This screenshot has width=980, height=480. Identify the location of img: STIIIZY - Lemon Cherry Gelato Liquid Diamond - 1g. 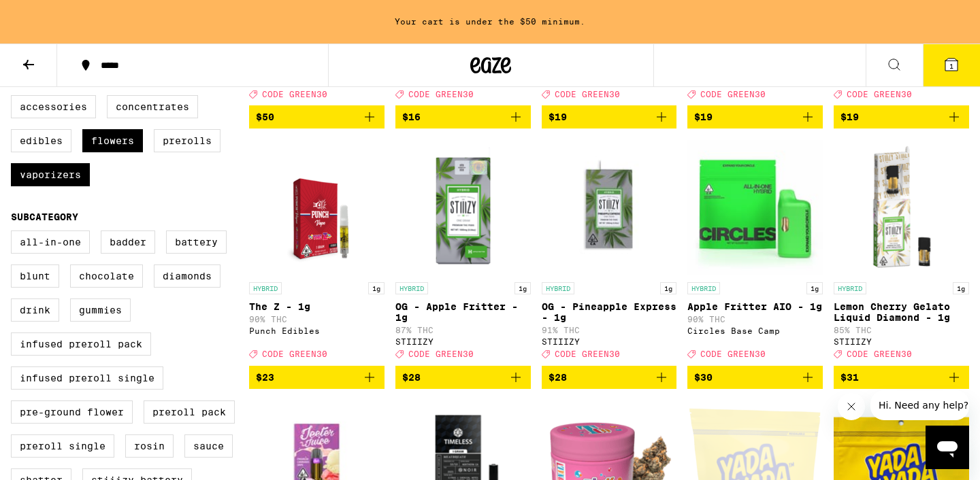
(901, 208).